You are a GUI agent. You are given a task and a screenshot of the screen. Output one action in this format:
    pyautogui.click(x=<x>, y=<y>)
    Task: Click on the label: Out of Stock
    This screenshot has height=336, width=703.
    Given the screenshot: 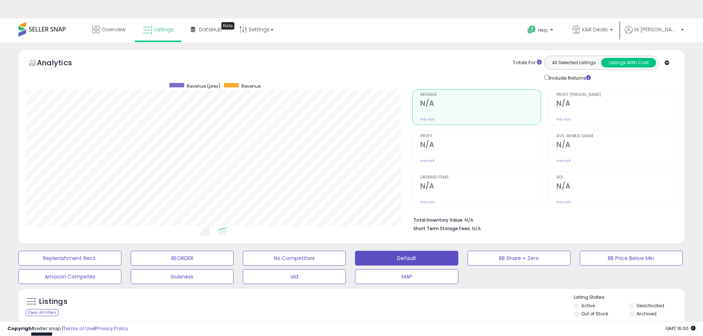 What is the action you would take?
    pyautogui.click(x=595, y=314)
    